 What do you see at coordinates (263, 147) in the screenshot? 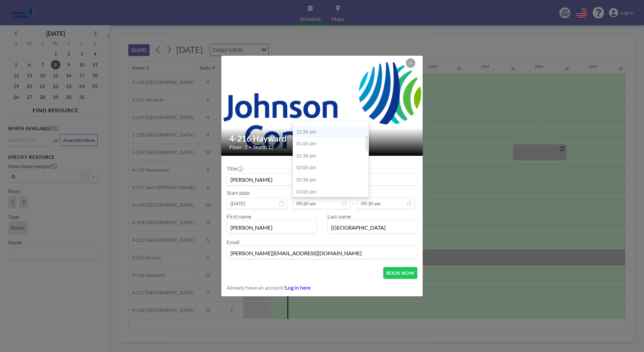
I see `span: Seats: 12` at bounding box center [263, 147].